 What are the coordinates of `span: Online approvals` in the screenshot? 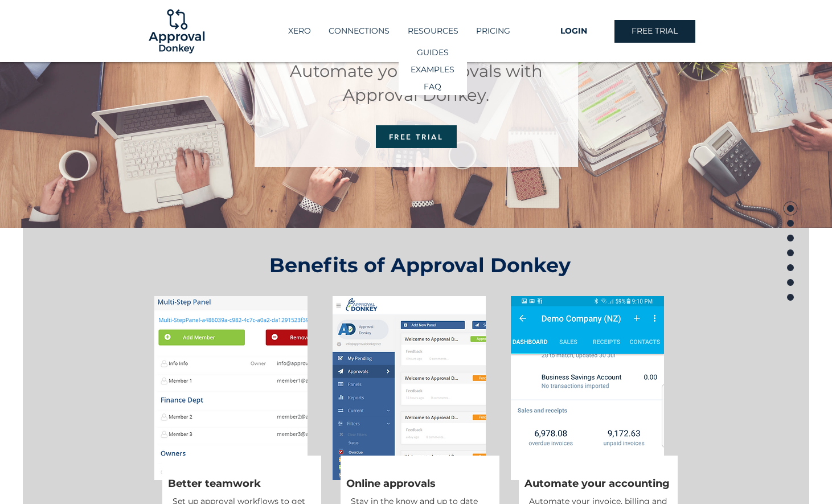 It's located at (391, 483).